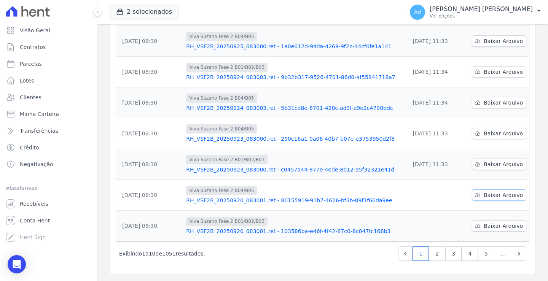 This screenshot has height=281, width=548. Describe the element at coordinates (144, 12) in the screenshot. I see `button: 2 selecionados` at that location.